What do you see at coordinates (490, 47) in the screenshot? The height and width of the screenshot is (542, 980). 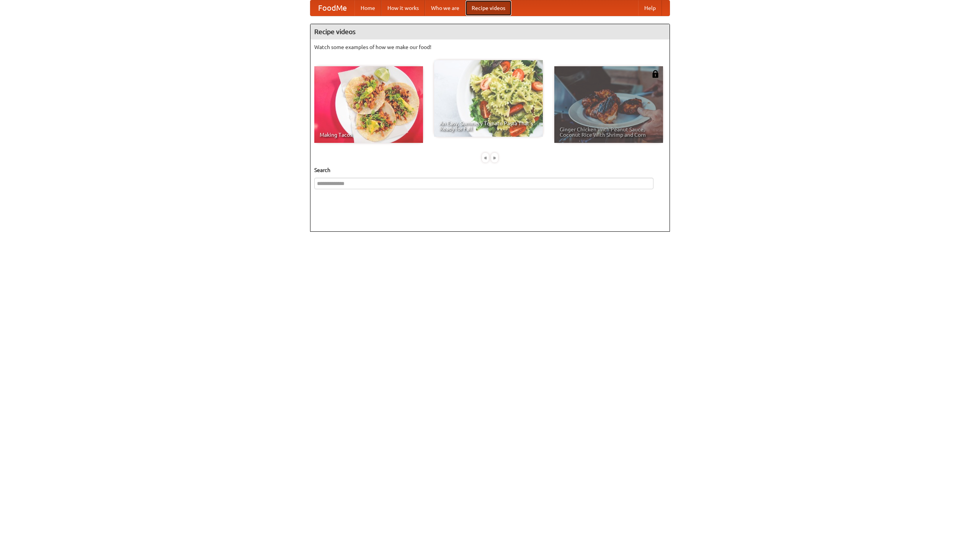 I see `p: Watch some examples of how we make our food!` at bounding box center [490, 47].